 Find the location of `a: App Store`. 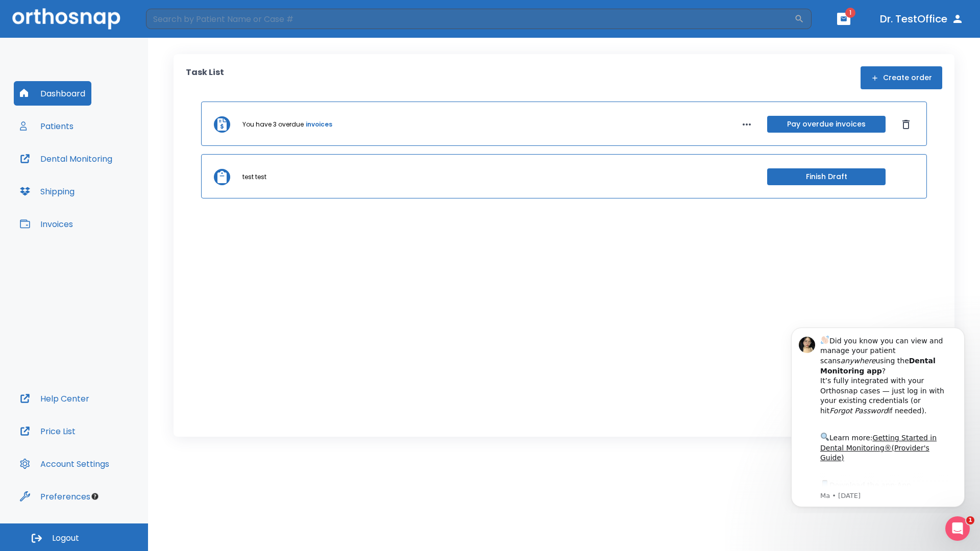

a: App Store is located at coordinates (90, 172).